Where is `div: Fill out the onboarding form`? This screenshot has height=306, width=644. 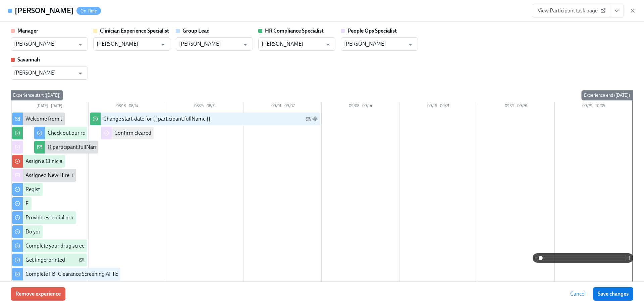
div: Fill out the onboarding form is located at coordinates (58, 203).